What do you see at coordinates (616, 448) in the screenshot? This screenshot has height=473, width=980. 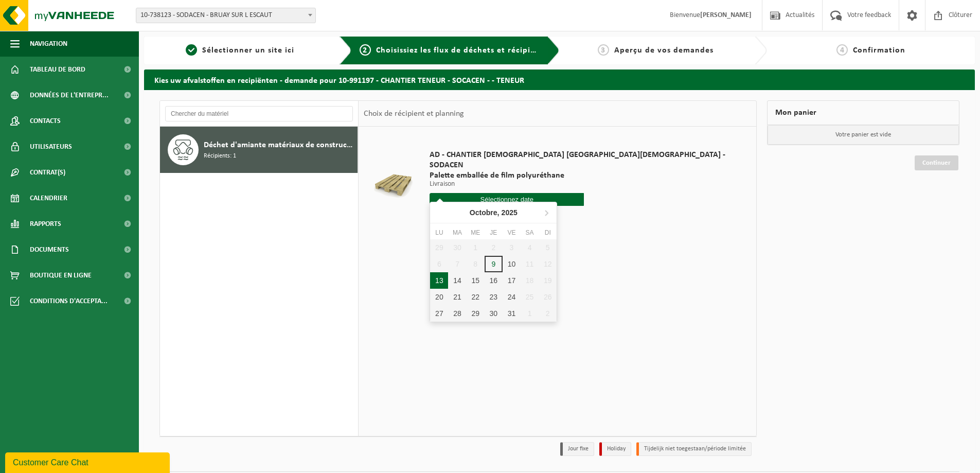 I see `li: Holiday` at bounding box center [616, 448].